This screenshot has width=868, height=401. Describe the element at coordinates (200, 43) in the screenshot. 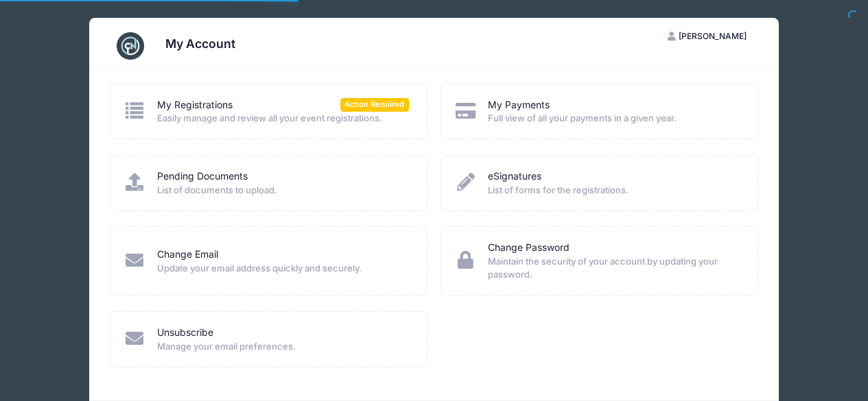

I see `h3: My Account` at that location.